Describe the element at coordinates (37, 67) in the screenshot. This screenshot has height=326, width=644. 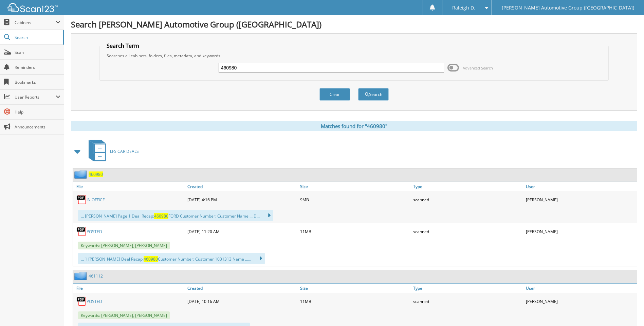
I see `span: Reminders` at that location.